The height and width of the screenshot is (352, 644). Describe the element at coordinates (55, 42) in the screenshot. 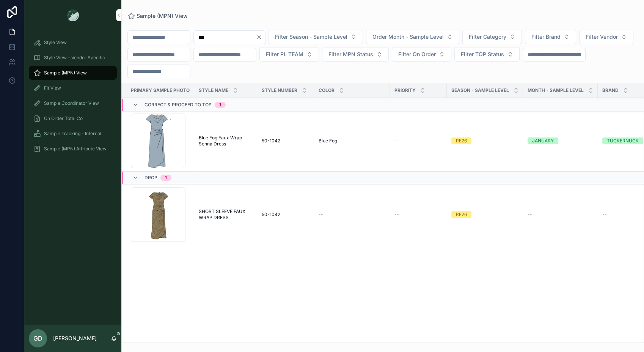

I see `span: Style View` at that location.